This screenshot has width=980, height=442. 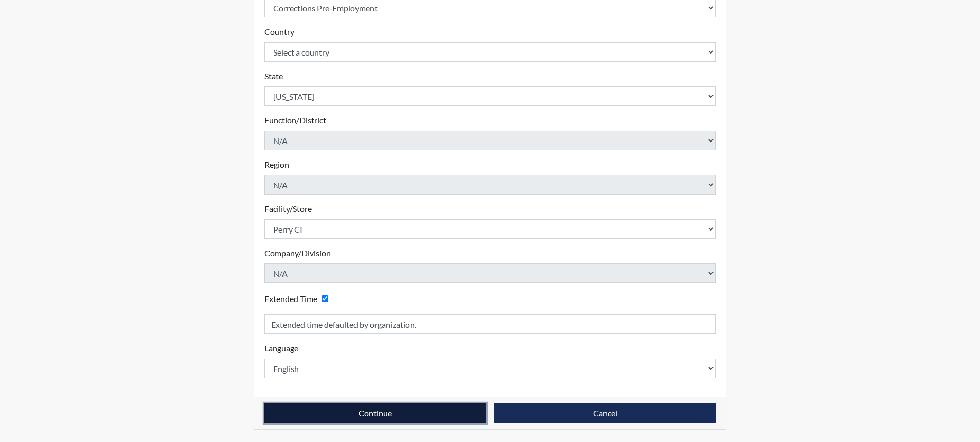 I want to click on label: State, so click(x=274, y=76).